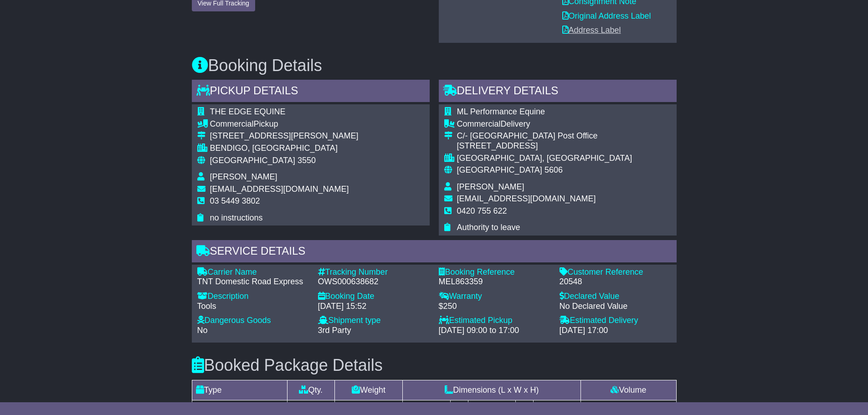  Describe the element at coordinates (494, 296) in the screenshot. I see `div: Warranty` at that location.